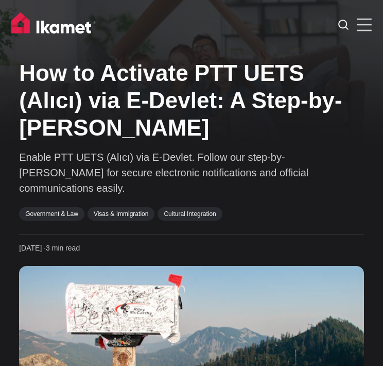 The width and height of the screenshot is (383, 366). I want to click on a: Visas & Immigration, so click(121, 214).